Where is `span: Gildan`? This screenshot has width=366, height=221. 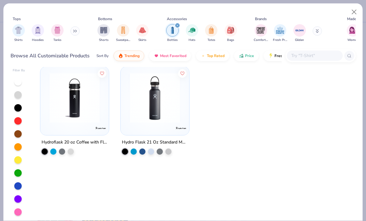 span: Gildan is located at coordinates (299, 40).